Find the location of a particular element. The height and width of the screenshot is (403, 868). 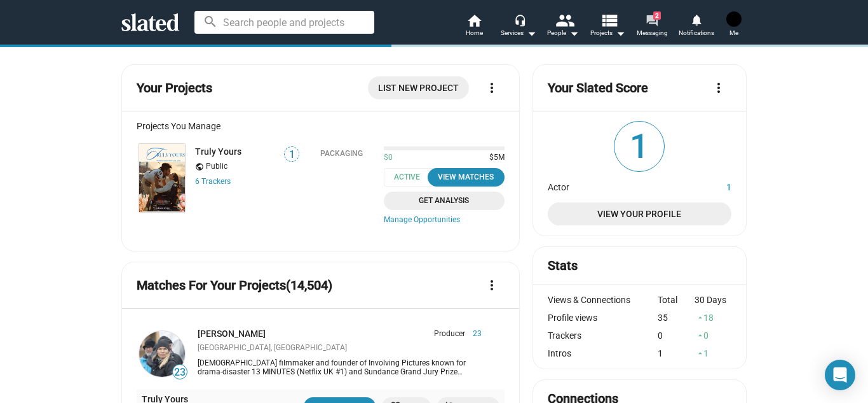

a: List New Project is located at coordinates (418, 88).